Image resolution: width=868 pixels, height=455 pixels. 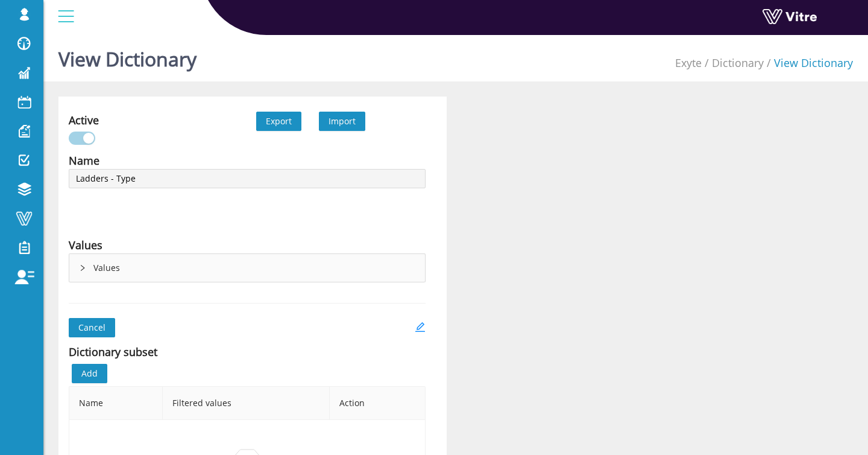 I want to click on span: right, so click(x=82, y=268).